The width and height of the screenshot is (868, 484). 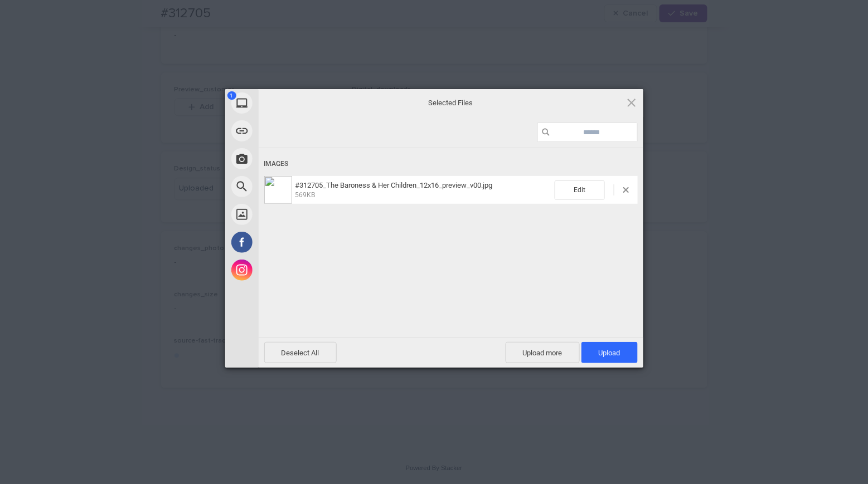 I want to click on div: Take Photo, so click(x=292, y=159).